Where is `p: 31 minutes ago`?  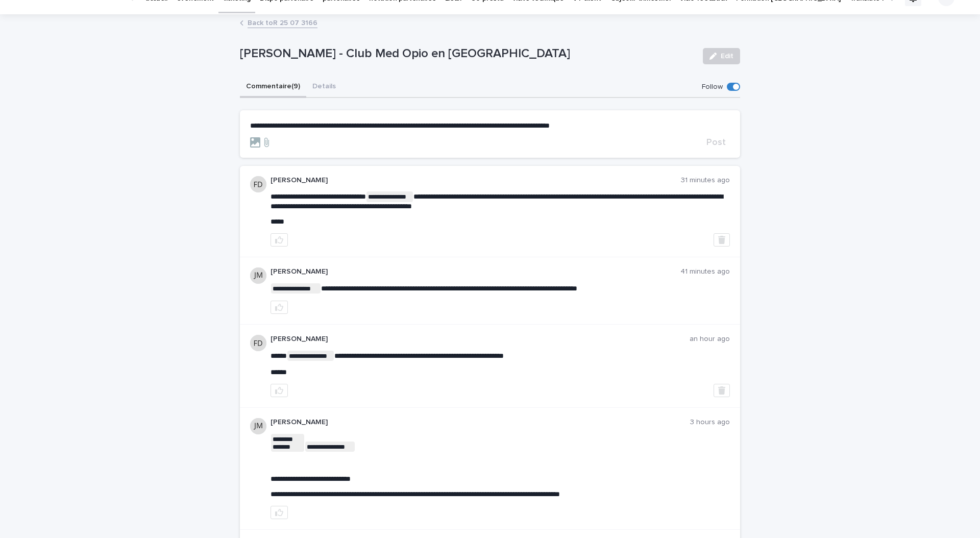
p: 31 minutes ago is located at coordinates (705, 180).